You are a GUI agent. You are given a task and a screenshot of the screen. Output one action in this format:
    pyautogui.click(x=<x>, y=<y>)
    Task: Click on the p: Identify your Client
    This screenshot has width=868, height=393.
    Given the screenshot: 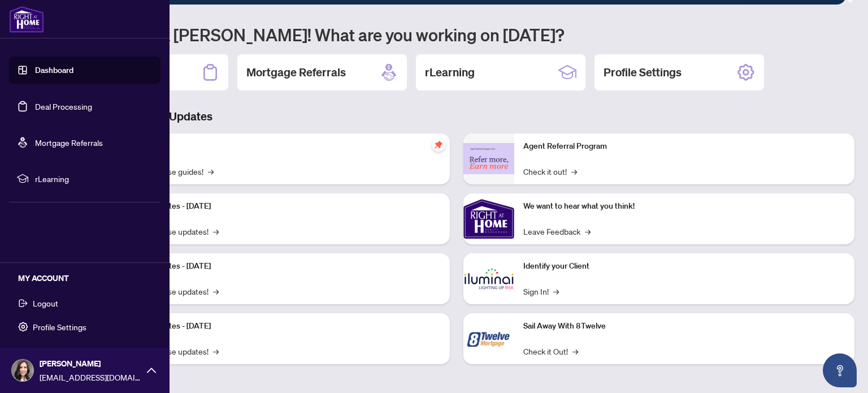 What is the action you would take?
    pyautogui.click(x=684, y=266)
    